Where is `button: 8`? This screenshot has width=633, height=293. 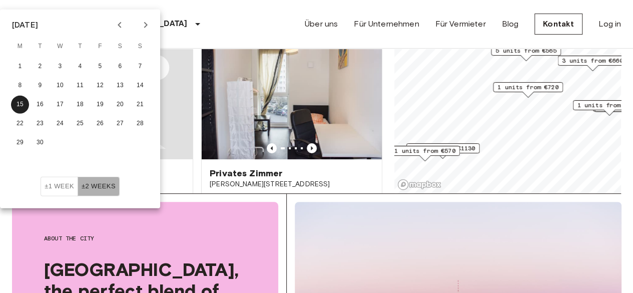
button: 8 is located at coordinates (20, 86).